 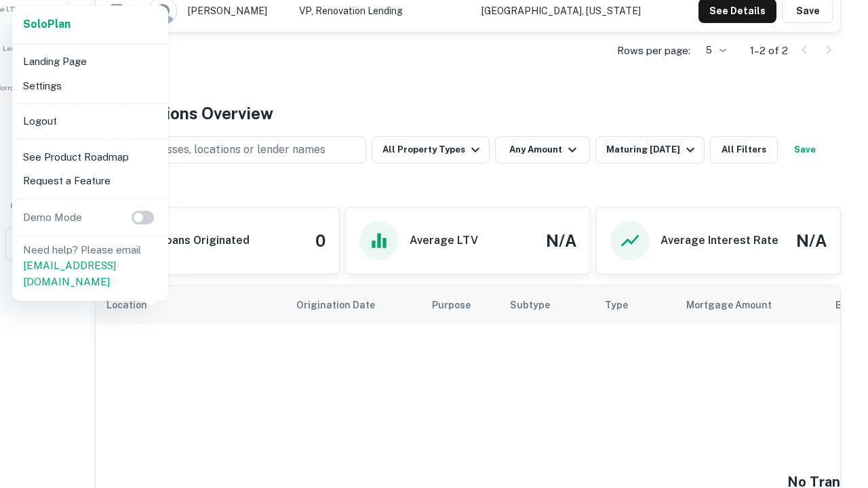 What do you see at coordinates (90, 86) in the screenshot?
I see `li: Settings` at bounding box center [90, 86].